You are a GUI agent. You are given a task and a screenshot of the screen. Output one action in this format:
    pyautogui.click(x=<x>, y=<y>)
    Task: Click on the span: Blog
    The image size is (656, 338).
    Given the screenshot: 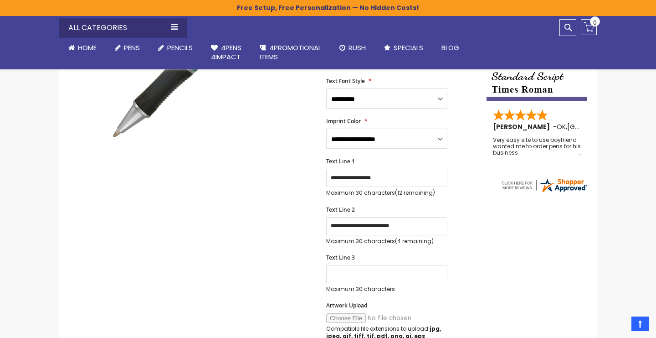 What is the action you would take?
    pyautogui.click(x=450, y=47)
    